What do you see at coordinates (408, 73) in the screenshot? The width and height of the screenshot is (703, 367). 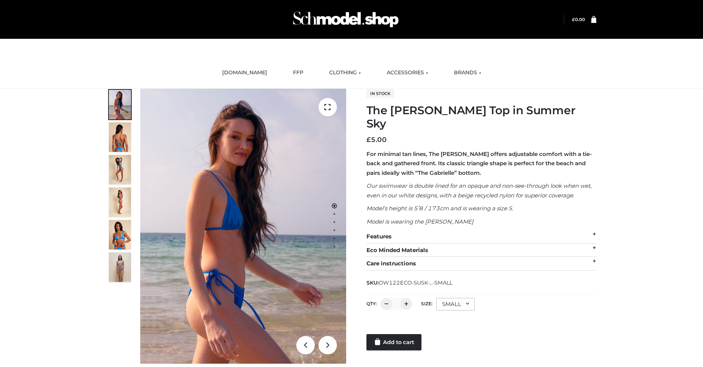 I see `a: ACCESSORIES` at bounding box center [408, 73].